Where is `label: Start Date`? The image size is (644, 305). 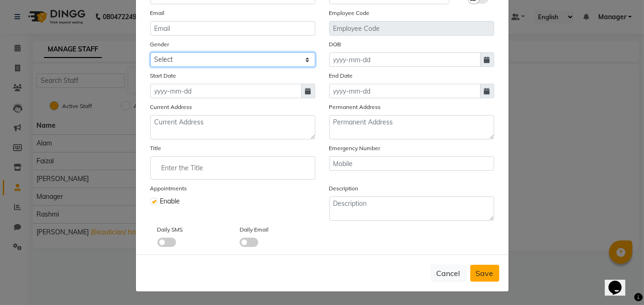
label: Start Date is located at coordinates (163, 76).